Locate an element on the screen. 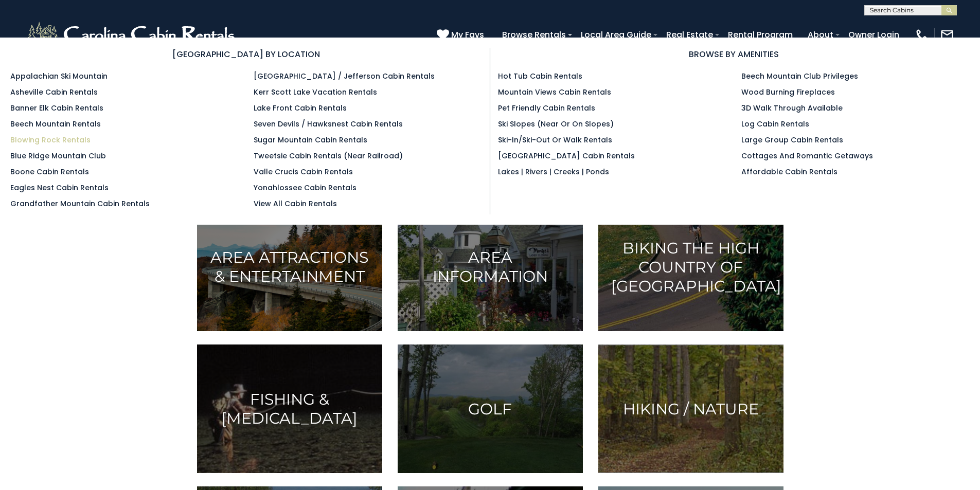 Image resolution: width=980 pixels, height=490 pixels. a: Grandfather Mountain Cabin Rentals is located at coordinates (79, 204).